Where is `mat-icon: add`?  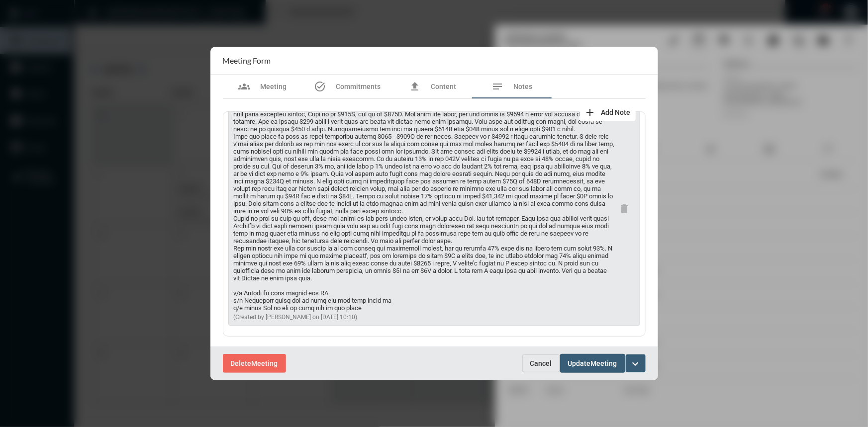
mat-icon: add is located at coordinates (591, 112).